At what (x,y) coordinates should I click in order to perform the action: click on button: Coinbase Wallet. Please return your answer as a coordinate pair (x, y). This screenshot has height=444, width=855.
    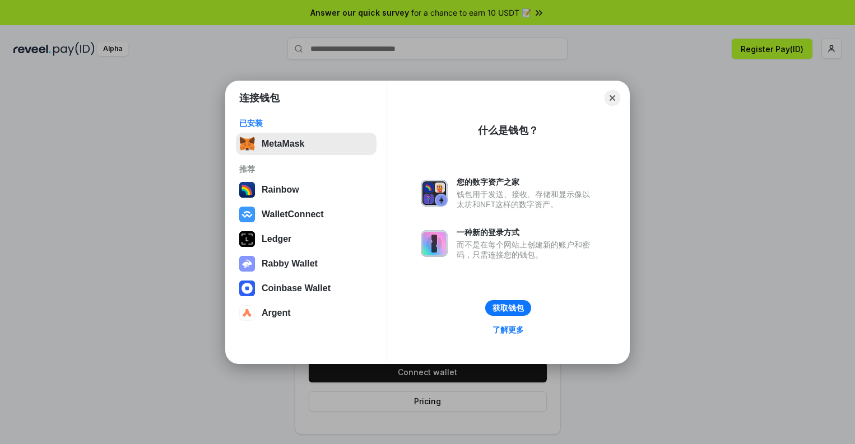
    Looking at the image, I should click on (306, 288).